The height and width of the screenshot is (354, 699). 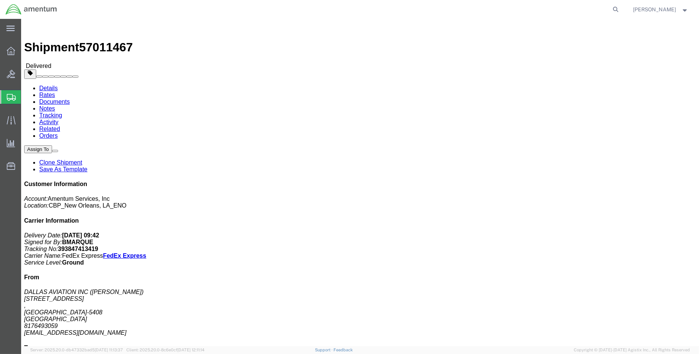 What do you see at coordinates (31, 9) in the screenshot?
I see `img: logo` at bounding box center [31, 9].